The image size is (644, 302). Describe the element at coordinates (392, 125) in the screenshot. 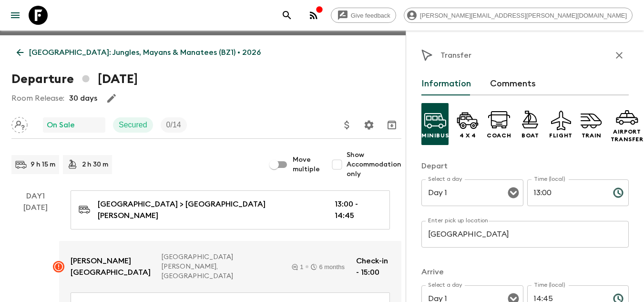

I see `button: Archive (Completed, Cancelled or Unsynced Departures only)` at that location.